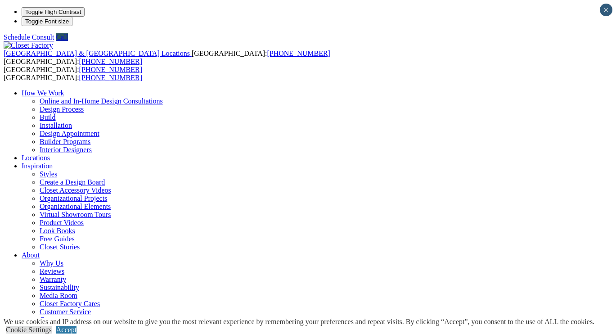 The width and height of the screenshot is (616, 334). What do you see at coordinates (606, 10) in the screenshot?
I see `button: Close` at bounding box center [606, 10].